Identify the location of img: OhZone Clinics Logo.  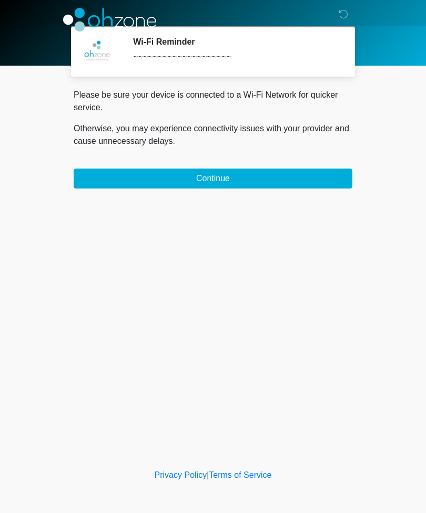
(109, 19).